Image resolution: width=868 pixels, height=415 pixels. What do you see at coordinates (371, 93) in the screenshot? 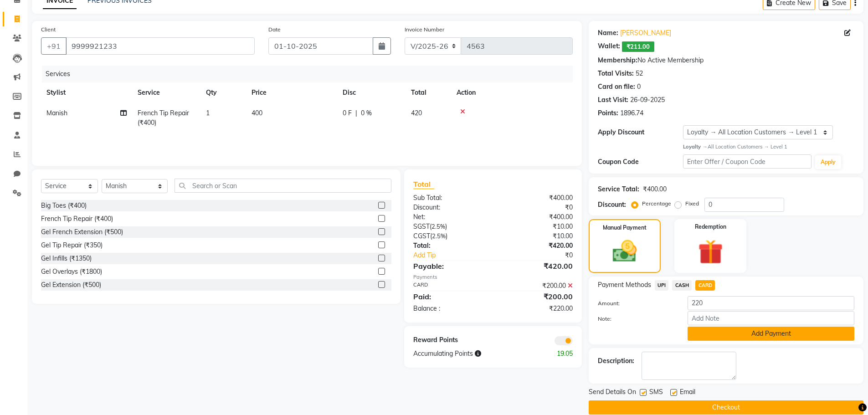
I see `th: Disc` at bounding box center [371, 93].